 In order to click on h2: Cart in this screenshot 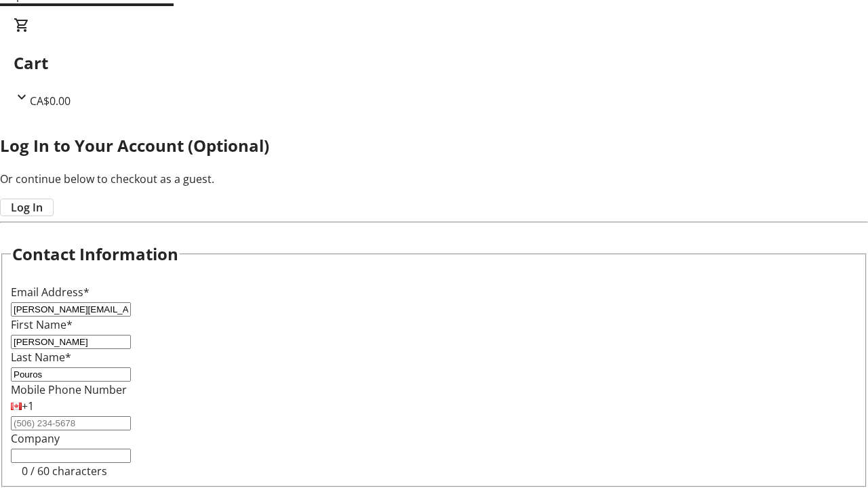, I will do `click(434, 63)`.